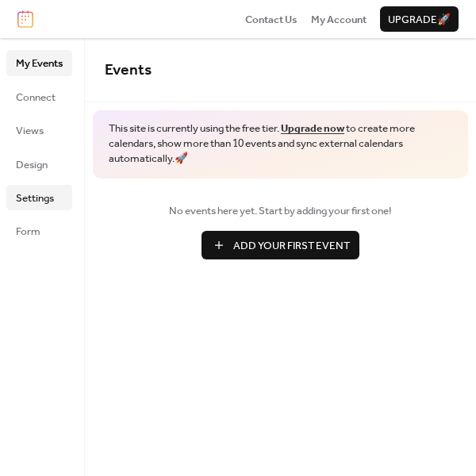 Image resolution: width=476 pixels, height=476 pixels. Describe the element at coordinates (27, 231) in the screenshot. I see `span: Form` at that location.